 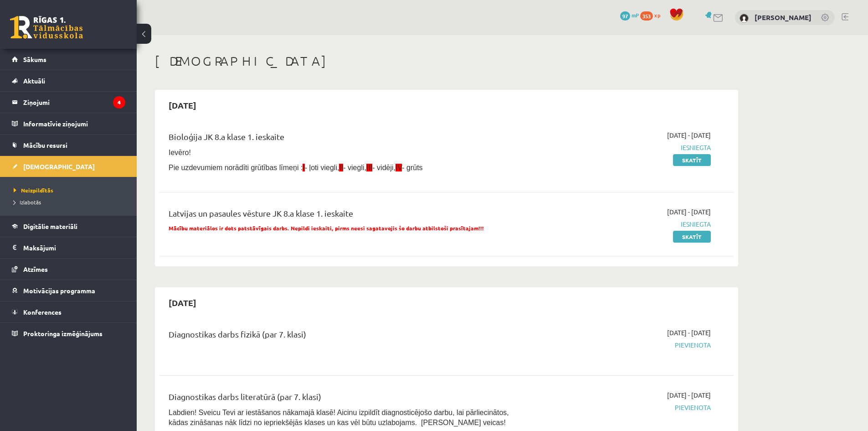 What do you see at coordinates (341, 167) in the screenshot?
I see `span: II` at bounding box center [341, 167].